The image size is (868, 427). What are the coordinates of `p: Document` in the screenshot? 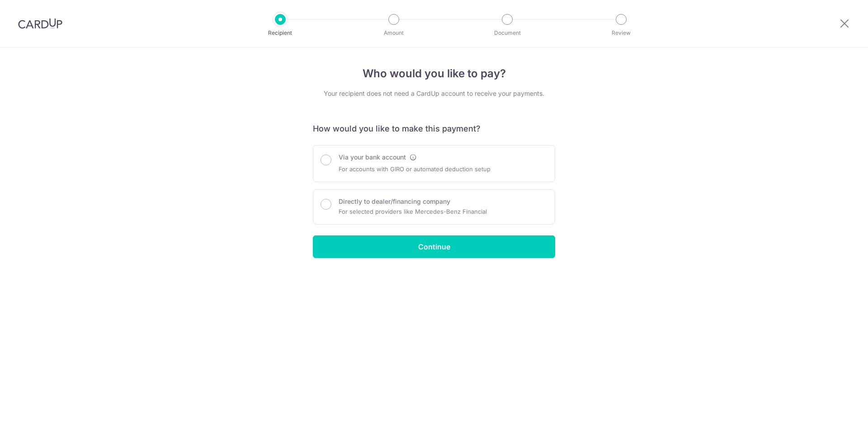 It's located at (507, 33).